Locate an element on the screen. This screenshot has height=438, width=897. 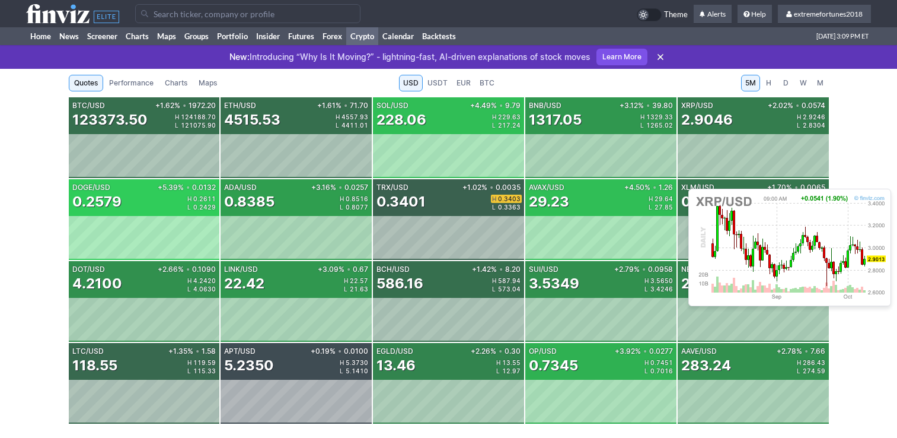
a: TRX/USD+1.02%•0.00350.3401H0.3403L0.3363 is located at coordinates (448, 219).